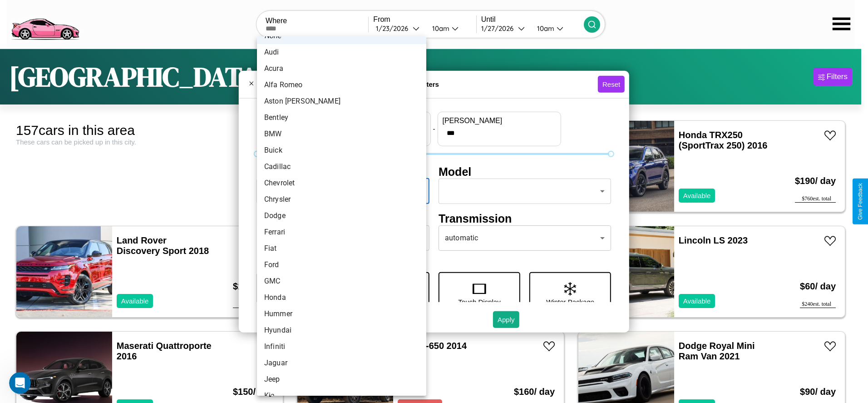 The width and height of the screenshot is (868, 403). What do you see at coordinates (342, 150) in the screenshot?
I see `li: Buick` at bounding box center [342, 150].